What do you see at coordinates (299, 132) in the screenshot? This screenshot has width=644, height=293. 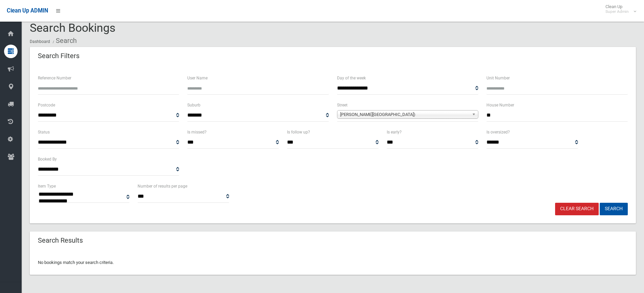 I see `label: Is follow up?` at bounding box center [299, 132].